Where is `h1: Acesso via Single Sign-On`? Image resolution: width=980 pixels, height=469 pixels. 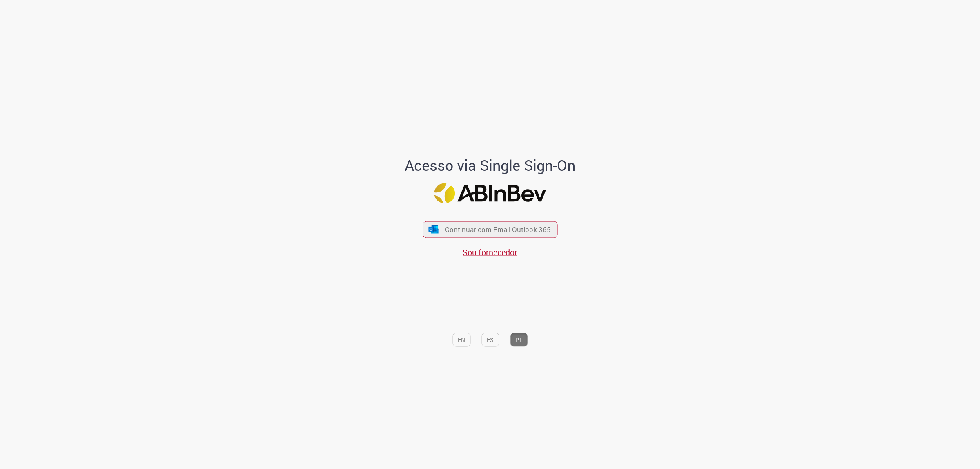
h1: Acesso via Single Sign-On is located at coordinates (490, 166).